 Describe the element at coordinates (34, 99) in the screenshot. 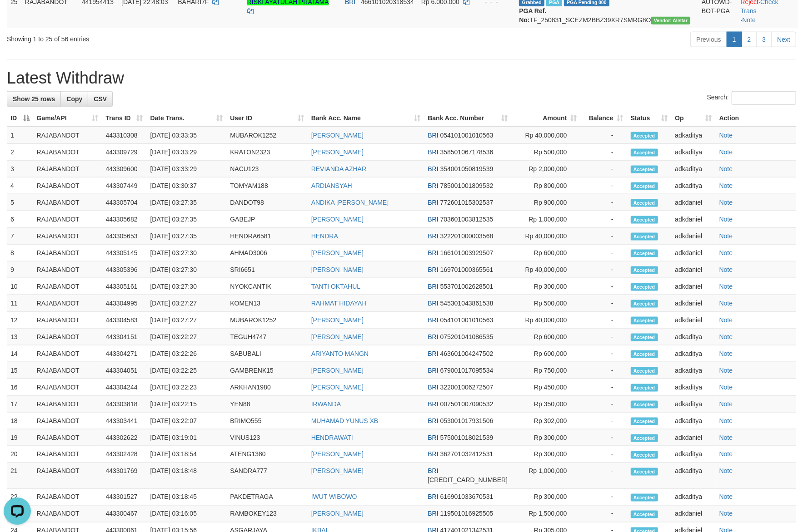

I see `span: Show 25 rows` at that location.